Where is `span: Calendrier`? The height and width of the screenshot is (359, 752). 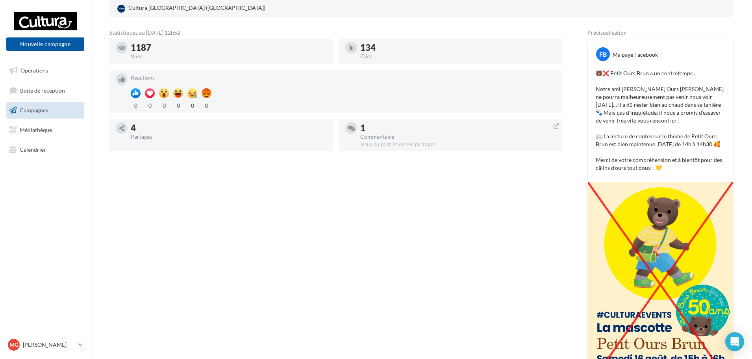
span: Calendrier is located at coordinates (33, 149).